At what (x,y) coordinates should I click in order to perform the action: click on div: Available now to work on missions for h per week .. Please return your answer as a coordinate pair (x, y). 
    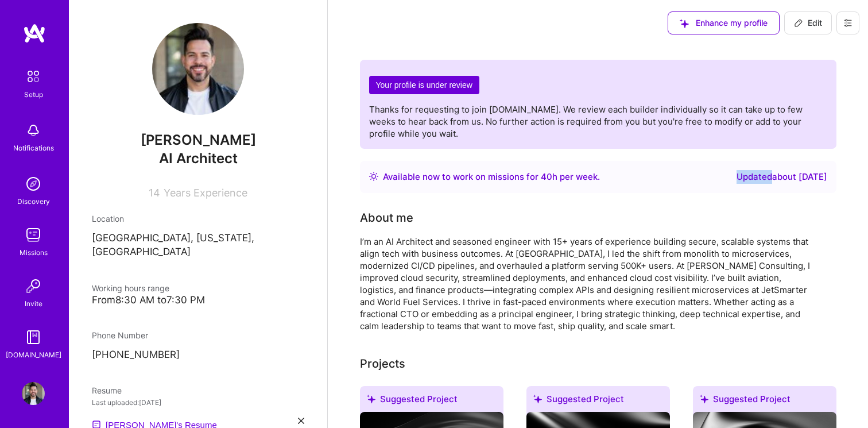
    Looking at the image, I should click on (492, 177).